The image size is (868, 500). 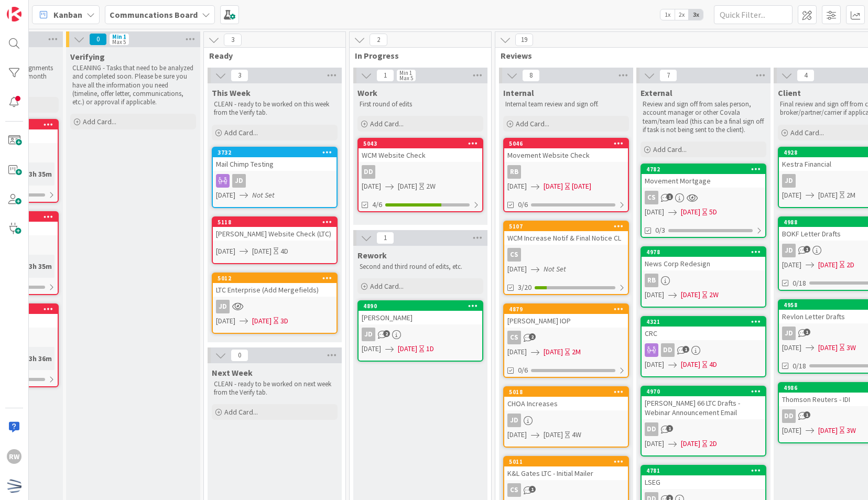 What do you see at coordinates (284, 321) in the screenshot?
I see `div: 3D` at bounding box center [284, 321].